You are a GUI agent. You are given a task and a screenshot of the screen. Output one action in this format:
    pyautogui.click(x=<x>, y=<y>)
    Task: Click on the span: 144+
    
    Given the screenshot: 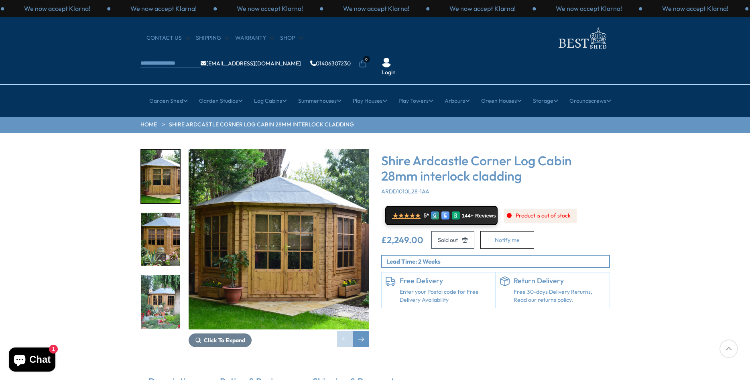 What is the action you would take?
    pyautogui.click(x=467, y=216)
    